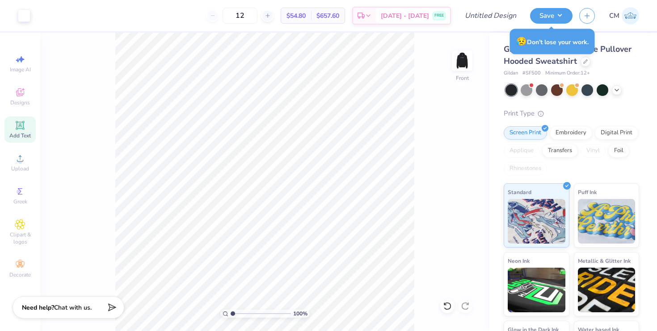 Image resolution: width=657 pixels, height=331 pixels. What do you see at coordinates (525, 133) in the screenshot?
I see `div: Screen Print` at bounding box center [525, 133].